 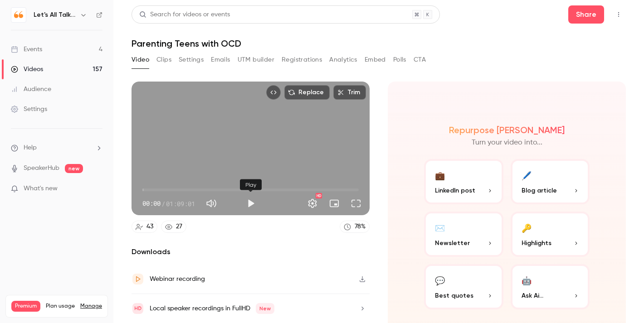 What do you see at coordinates (350, 93) in the screenshot?
I see `button: Trim` at bounding box center [350, 93].